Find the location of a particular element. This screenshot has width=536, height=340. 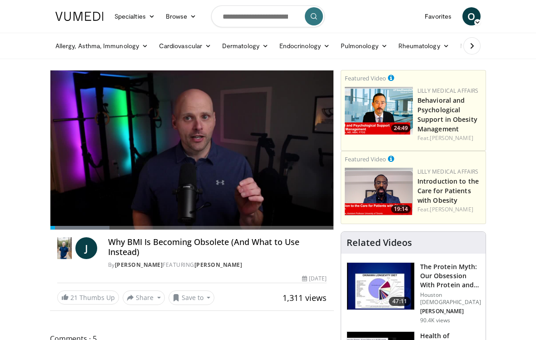

h4: Why BMI Is Becoming Obsolete (And What to Use Instead) is located at coordinates (217, 247).